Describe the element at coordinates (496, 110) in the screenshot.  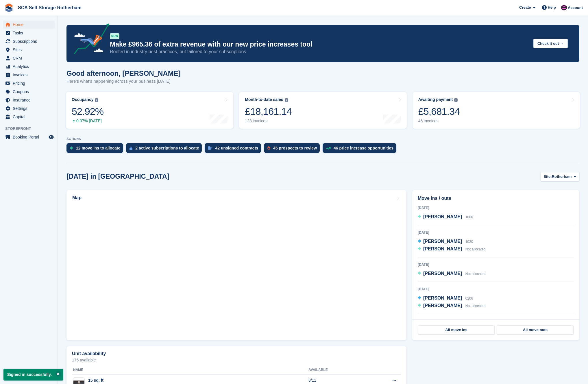
I see `a: Awaiting payment £5,681.34 46 invoices` at that location.